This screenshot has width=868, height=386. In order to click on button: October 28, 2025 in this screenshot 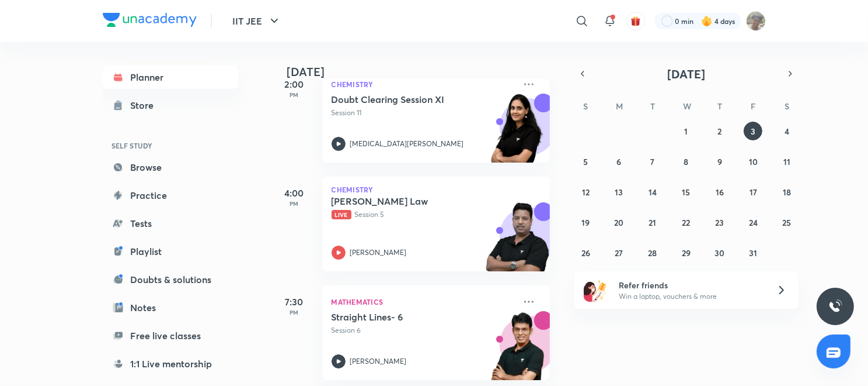, I will do `click(653, 252)`.